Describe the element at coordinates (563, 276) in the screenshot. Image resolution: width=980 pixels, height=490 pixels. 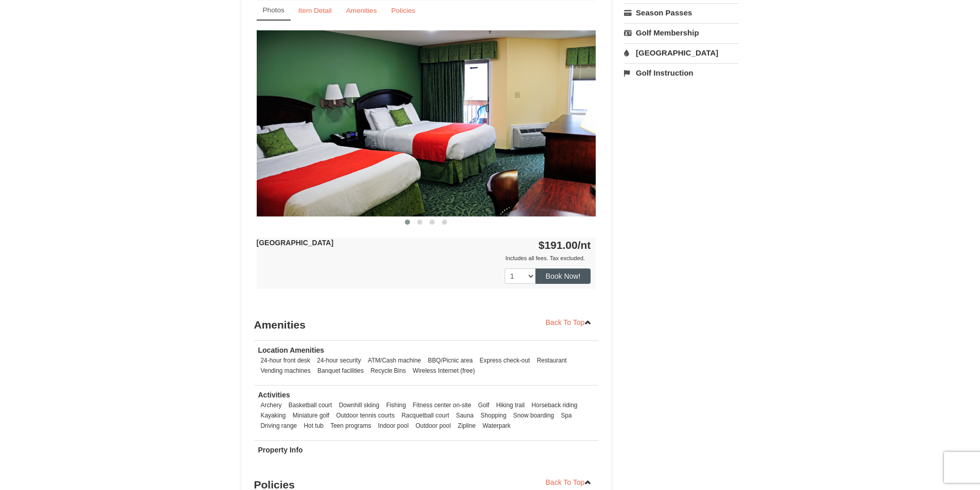
I see `button: Book Now!` at that location.